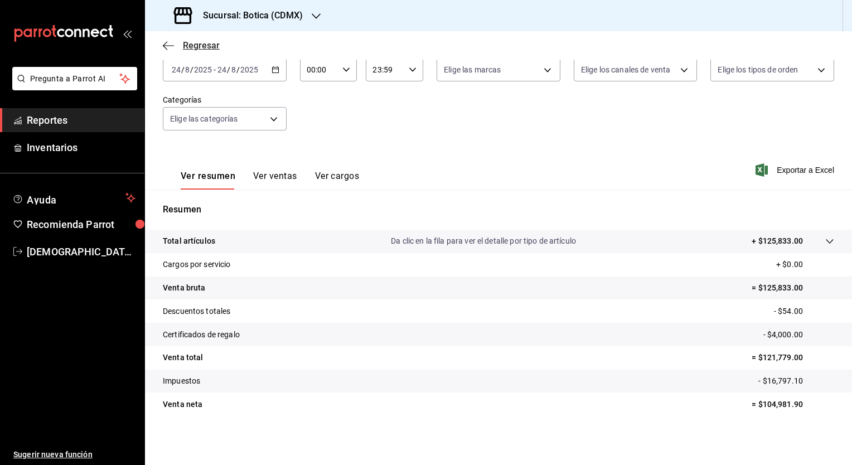 The width and height of the screenshot is (852, 465). Describe the element at coordinates (191, 45) in the screenshot. I see `button: Regresar` at that location.